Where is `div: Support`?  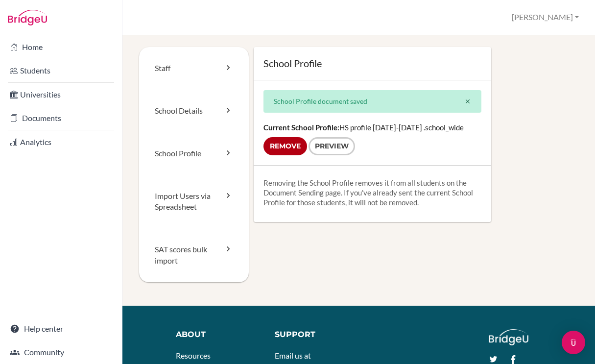 div: Support is located at coordinates (313, 335).